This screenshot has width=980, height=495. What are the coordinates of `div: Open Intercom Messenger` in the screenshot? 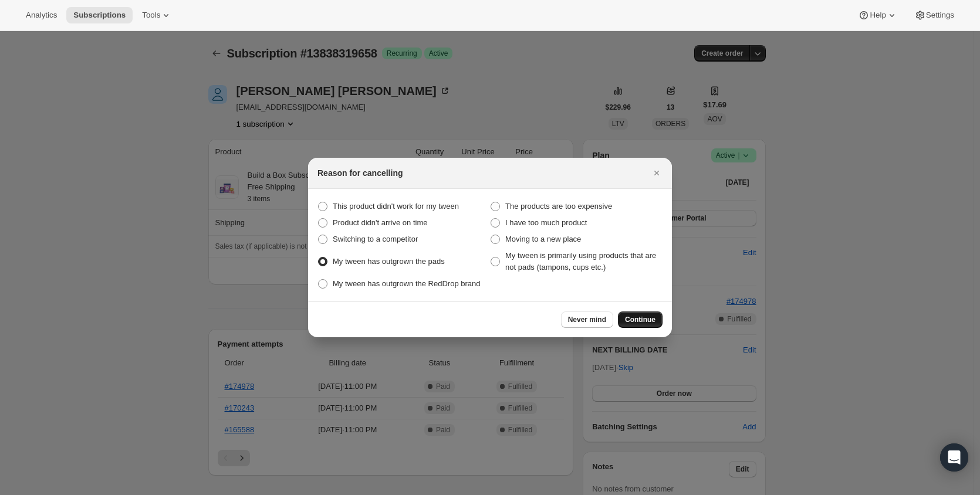 It's located at (955, 457).